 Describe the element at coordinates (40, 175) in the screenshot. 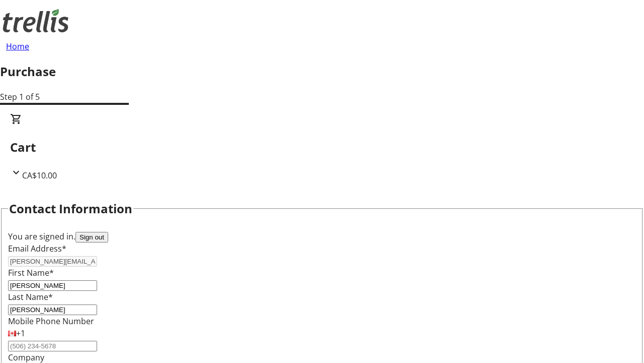

I see `span: CA$10.00` at that location.